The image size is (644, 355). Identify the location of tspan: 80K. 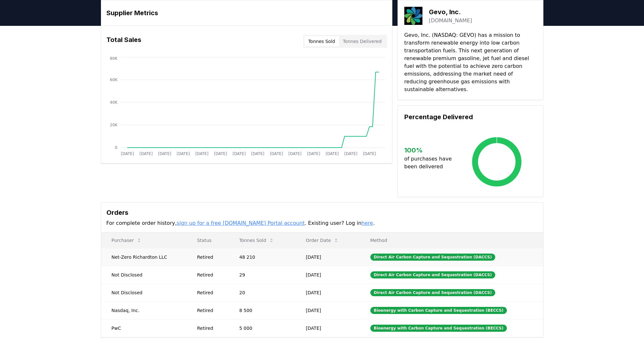
(114, 59).